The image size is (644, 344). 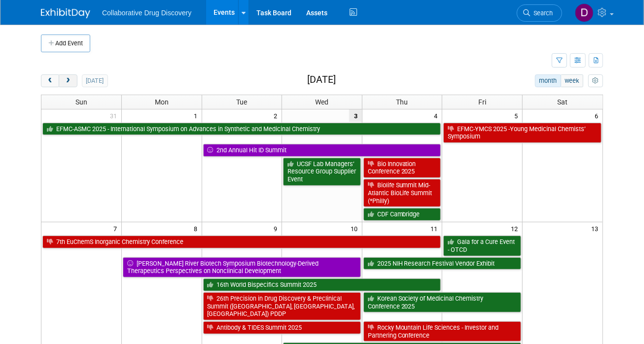 I want to click on i: Personalize Calendar, so click(x=595, y=81).